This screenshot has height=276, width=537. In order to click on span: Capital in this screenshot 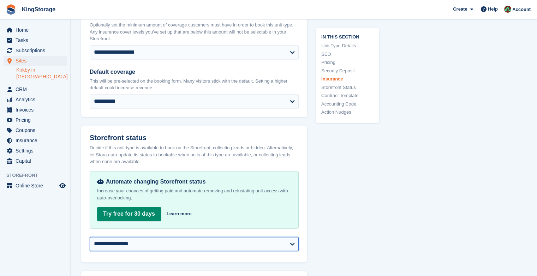, I will do `click(37, 161)`.